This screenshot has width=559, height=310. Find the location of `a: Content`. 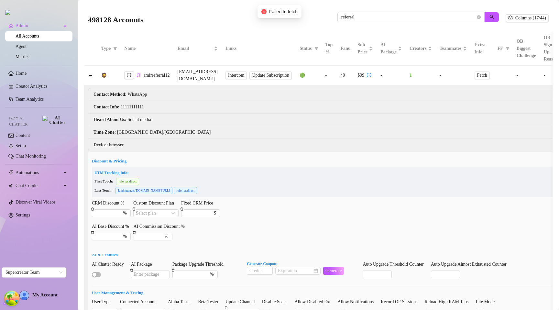

a: Content is located at coordinates (23, 135).